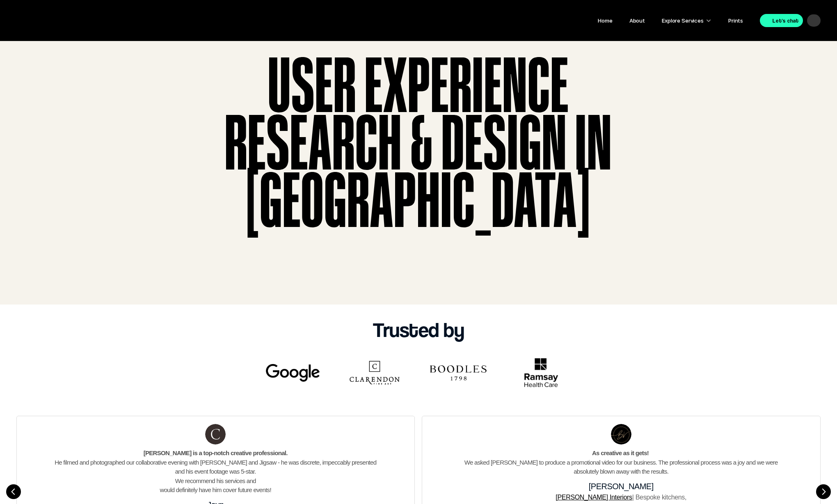 The width and height of the screenshot is (837, 504). I want to click on img: Boodles, so click(458, 372).